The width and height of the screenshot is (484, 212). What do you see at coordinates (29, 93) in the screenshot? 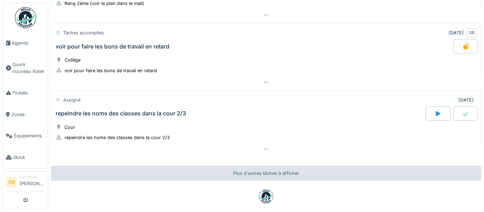
I see `span: Tickets` at bounding box center [29, 93].